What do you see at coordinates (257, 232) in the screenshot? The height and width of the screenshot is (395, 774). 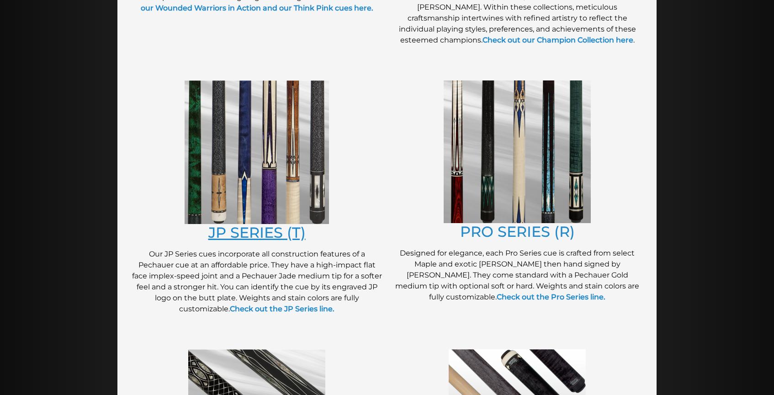 I see `a: JP SERIES (T)` at bounding box center [257, 232].